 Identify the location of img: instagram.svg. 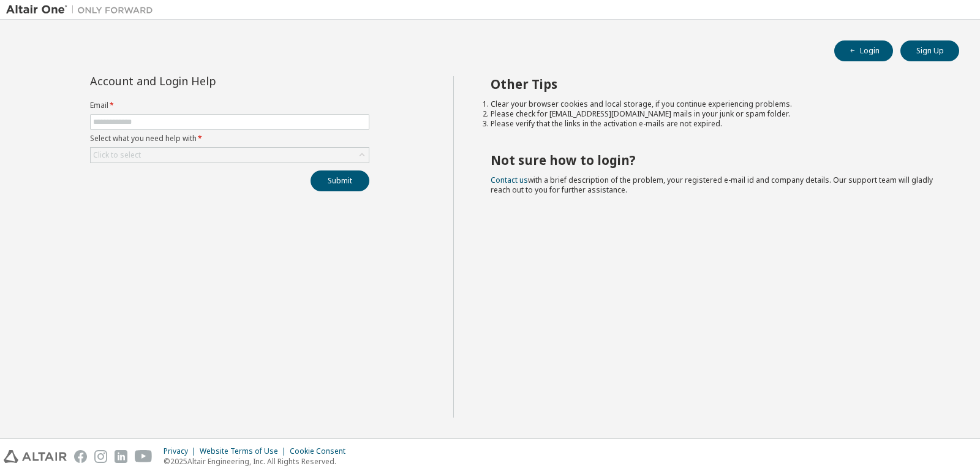
(100, 456).